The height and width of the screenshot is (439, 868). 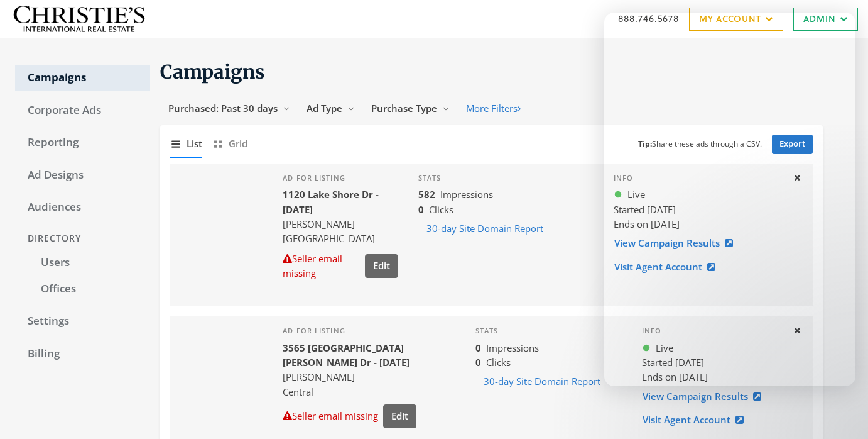 I want to click on a: Billing, so click(x=82, y=354).